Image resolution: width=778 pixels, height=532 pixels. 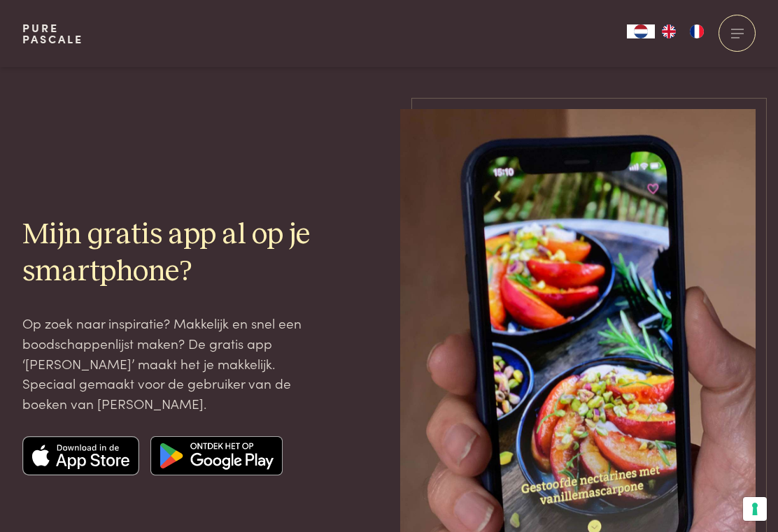 I want to click on a: FR, so click(x=697, y=31).